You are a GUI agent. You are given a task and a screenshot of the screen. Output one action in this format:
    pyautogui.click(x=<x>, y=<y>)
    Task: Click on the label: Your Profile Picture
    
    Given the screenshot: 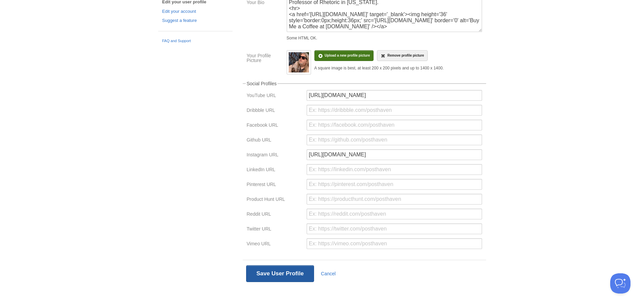 What is the action you would take?
    pyautogui.click(x=264, y=59)
    